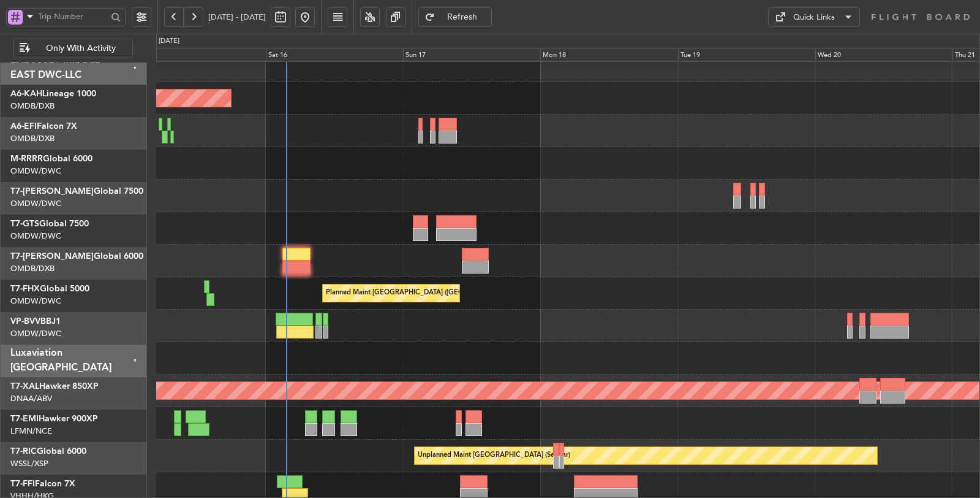 This screenshot has height=498, width=980. Describe the element at coordinates (27, 94) in the screenshot. I see `span: A6-KAH` at that location.